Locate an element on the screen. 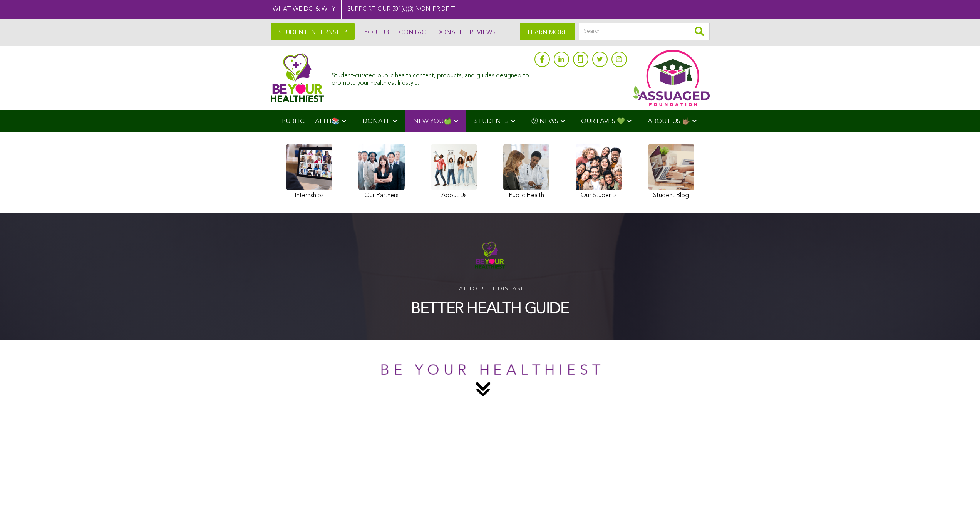 The image size is (980, 506). p: EAT TO BEET DISEASE is located at coordinates (490, 289).